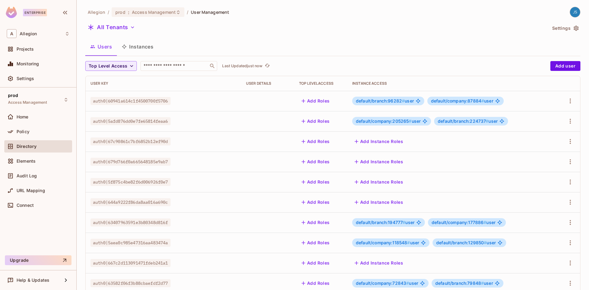 This screenshot has width=589, height=290. Describe the element at coordinates (459, 222) in the screenshot. I see `span: default/company:177886` at that location.